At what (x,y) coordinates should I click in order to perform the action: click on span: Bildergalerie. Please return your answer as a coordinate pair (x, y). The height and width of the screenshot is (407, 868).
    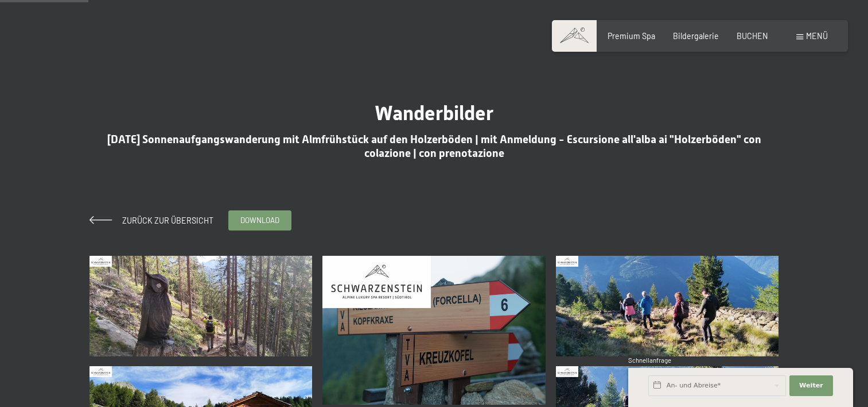
    Looking at the image, I should click on (696, 36).